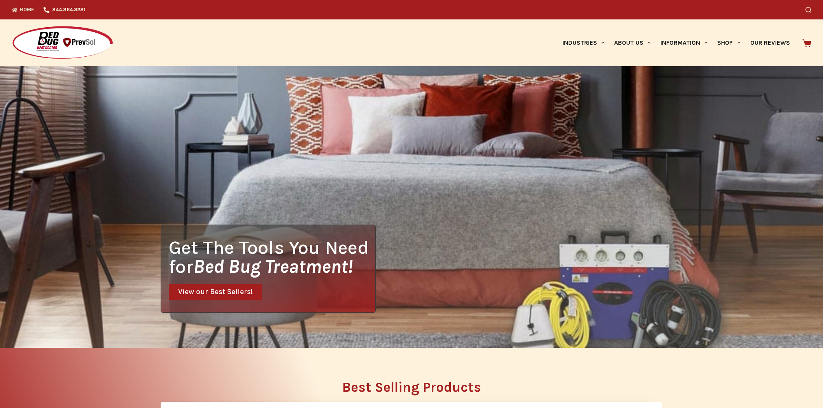 Image resolution: width=823 pixels, height=408 pixels. I want to click on a: Industries, so click(583, 43).